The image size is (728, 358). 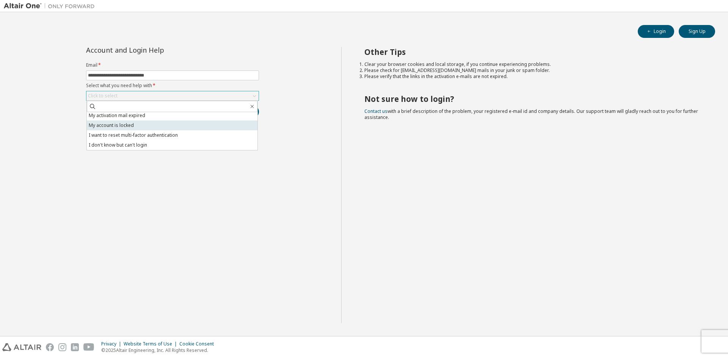 What do you see at coordinates (62, 347) in the screenshot?
I see `img: instagram.svg` at bounding box center [62, 347].